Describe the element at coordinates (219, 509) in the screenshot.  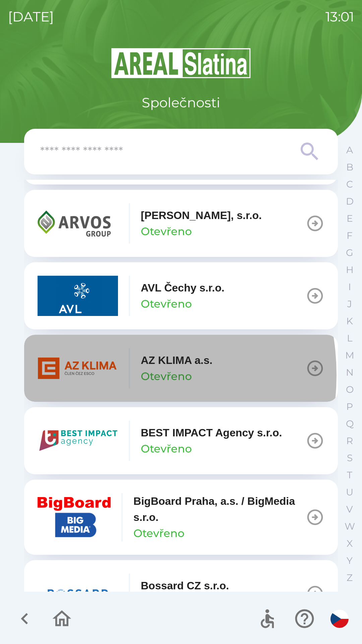
I see `p: BigBoard Praha, a.s. / BigMedia s.r.o.` at that location.